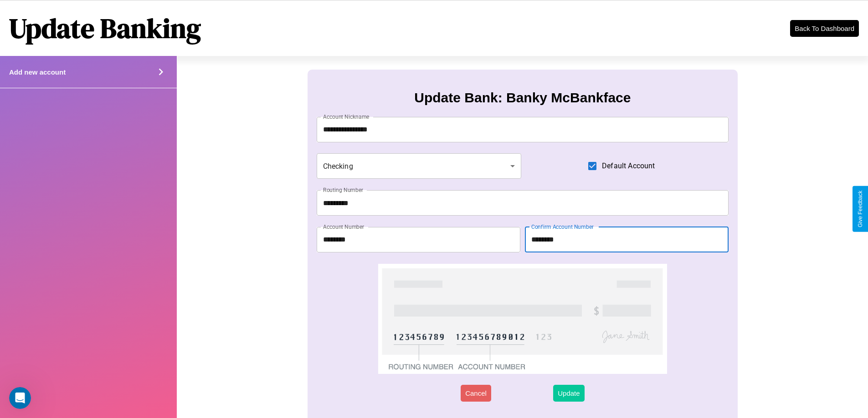 The width and height of the screenshot is (868, 418). What do you see at coordinates (824, 28) in the screenshot?
I see `button: Back To Dashboard` at bounding box center [824, 28].